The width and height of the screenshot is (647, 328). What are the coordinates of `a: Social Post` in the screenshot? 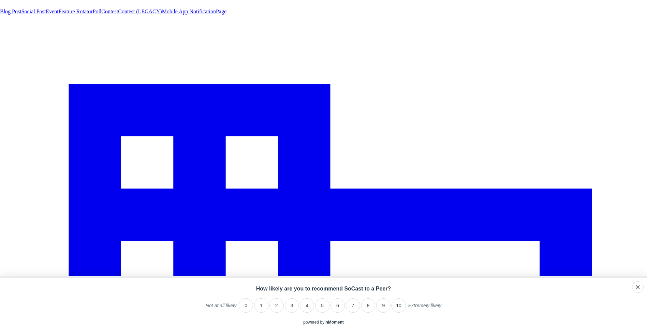 It's located at (34, 11).